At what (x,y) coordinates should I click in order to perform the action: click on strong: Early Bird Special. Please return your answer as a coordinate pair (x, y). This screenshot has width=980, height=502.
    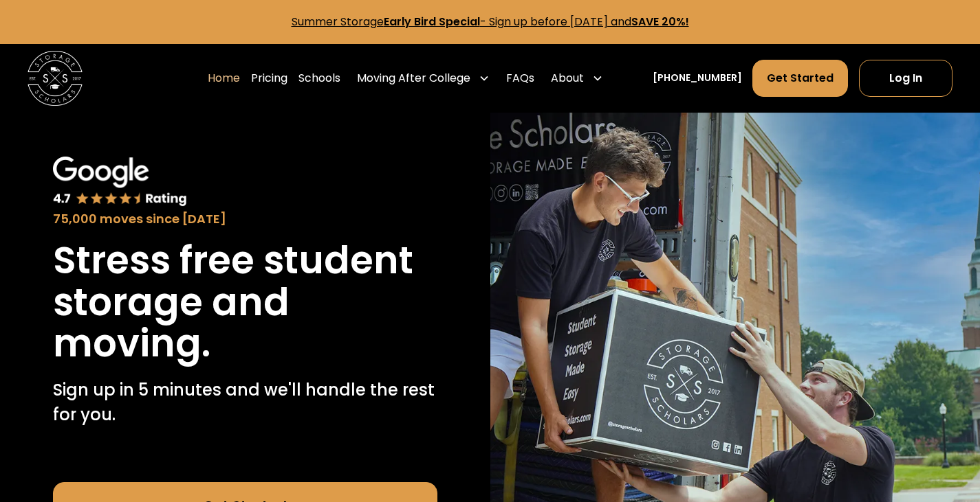
    Looking at the image, I should click on (432, 21).